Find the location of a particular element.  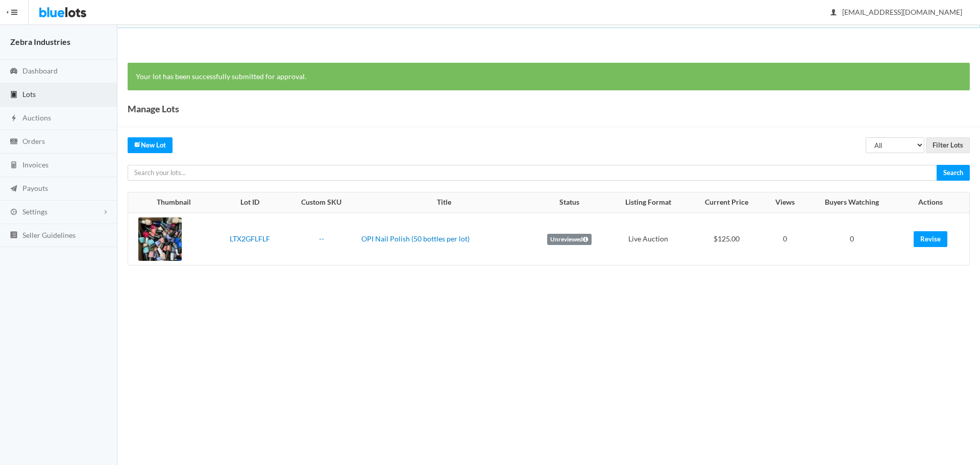

h1: Manage Lots is located at coordinates (153, 109).